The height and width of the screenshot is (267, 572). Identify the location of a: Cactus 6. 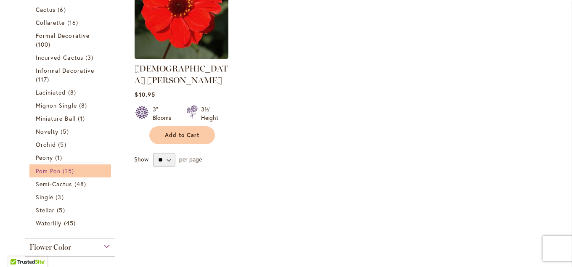
(71, 9).